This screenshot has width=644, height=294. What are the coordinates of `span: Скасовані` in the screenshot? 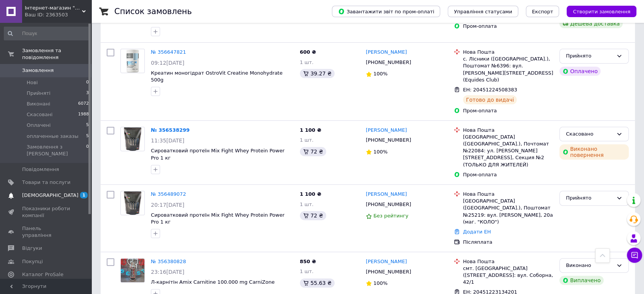 It's located at (39, 115).